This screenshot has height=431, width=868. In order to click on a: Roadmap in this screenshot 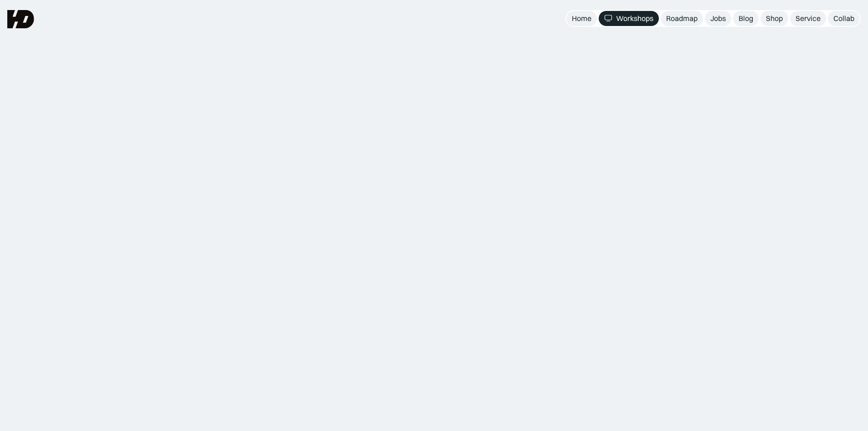, I will do `click(682, 19)`.